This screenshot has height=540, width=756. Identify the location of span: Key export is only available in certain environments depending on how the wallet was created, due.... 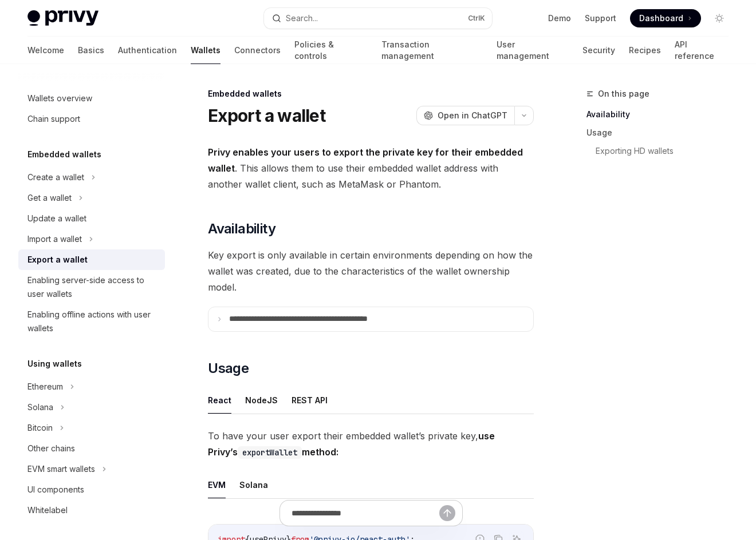
(370, 271).